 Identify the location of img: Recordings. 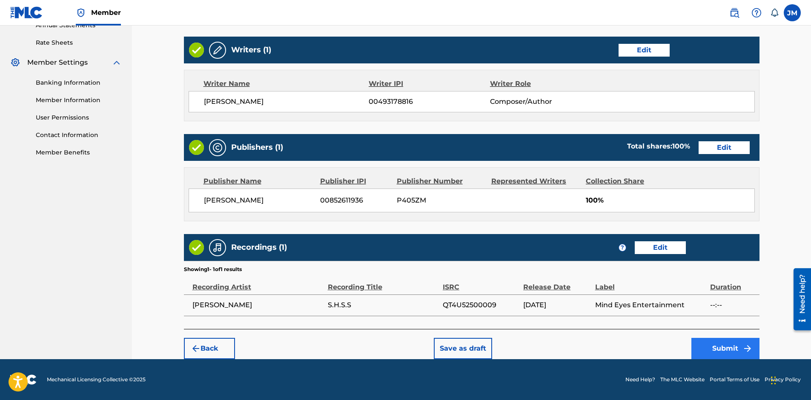
(218, 248).